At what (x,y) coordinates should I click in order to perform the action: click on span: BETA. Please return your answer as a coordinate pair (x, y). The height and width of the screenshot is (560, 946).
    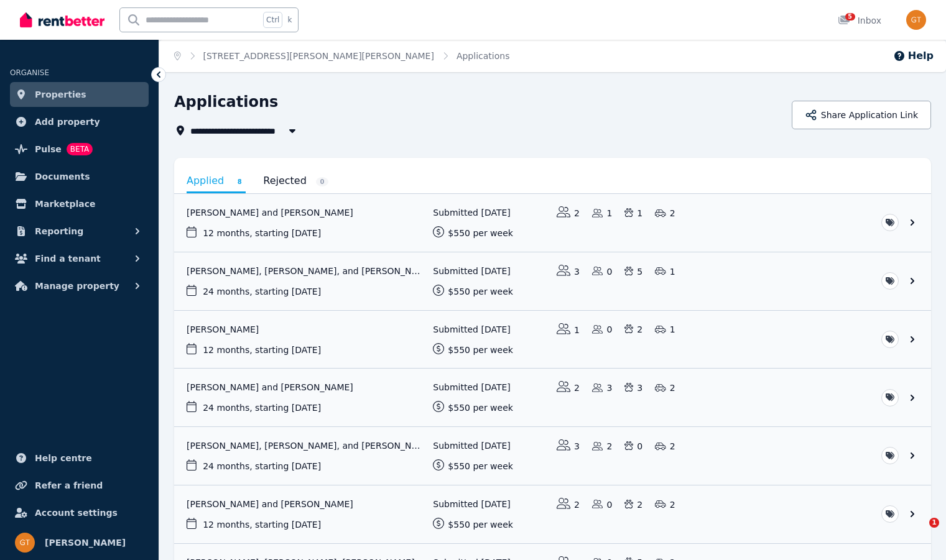
    Looking at the image, I should click on (80, 149).